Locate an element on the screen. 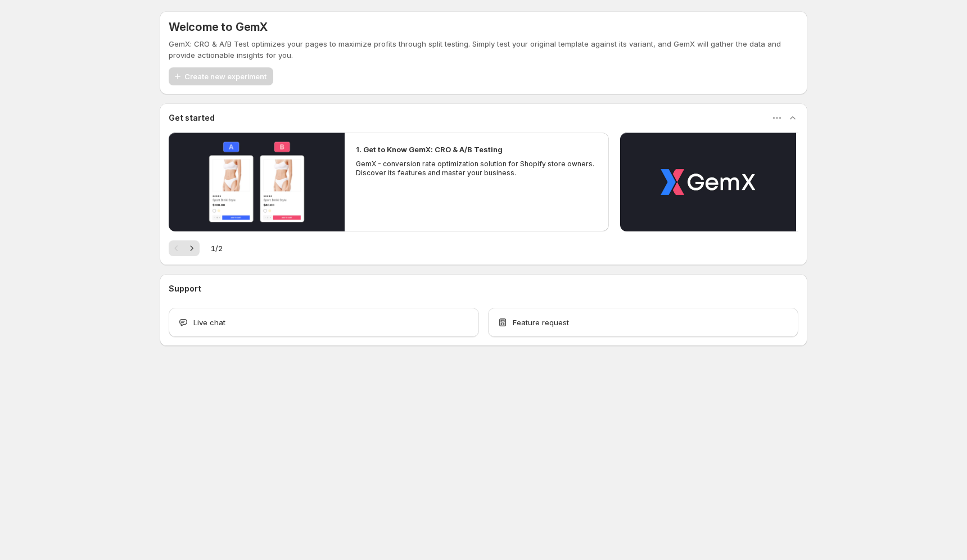 This screenshot has width=967, height=560. button: Next is located at coordinates (192, 248).